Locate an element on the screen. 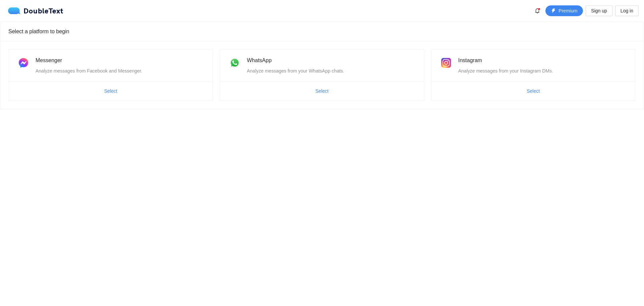  div: Select a platform to begin is located at coordinates (322, 31).